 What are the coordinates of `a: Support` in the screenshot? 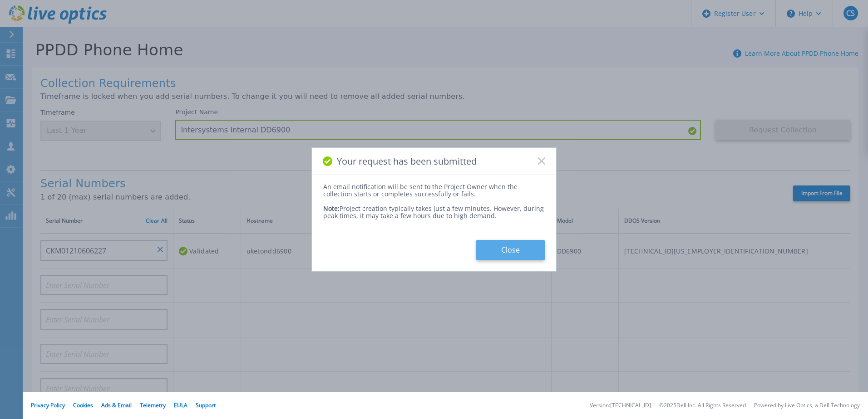 It's located at (206, 405).